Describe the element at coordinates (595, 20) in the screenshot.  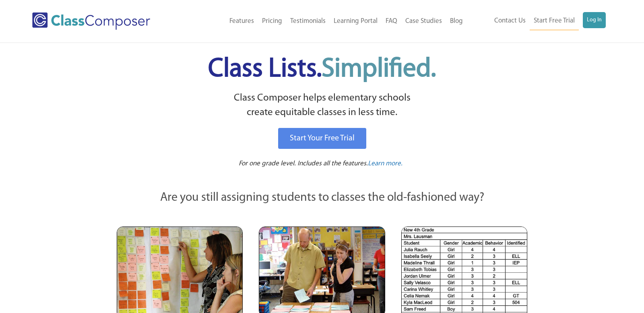
I see `a: Log In` at that location.